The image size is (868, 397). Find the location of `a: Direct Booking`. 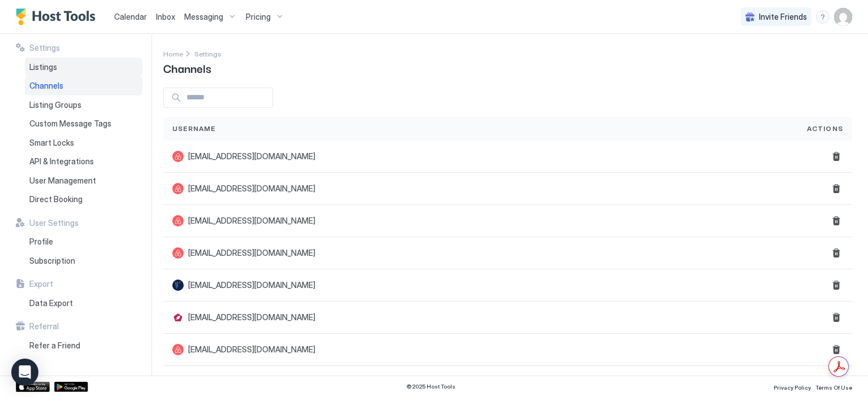

a: Direct Booking is located at coordinates (84, 199).